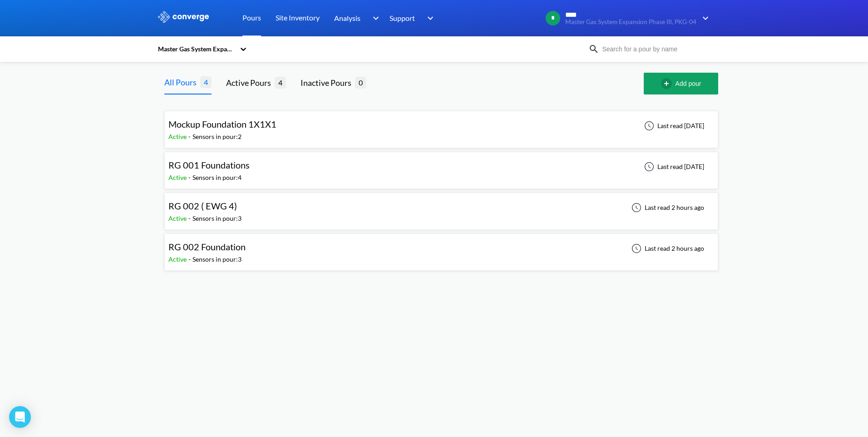 Image resolution: width=868 pixels, height=437 pixels. What do you see at coordinates (681, 84) in the screenshot?
I see `button: Add pour` at bounding box center [681, 84].